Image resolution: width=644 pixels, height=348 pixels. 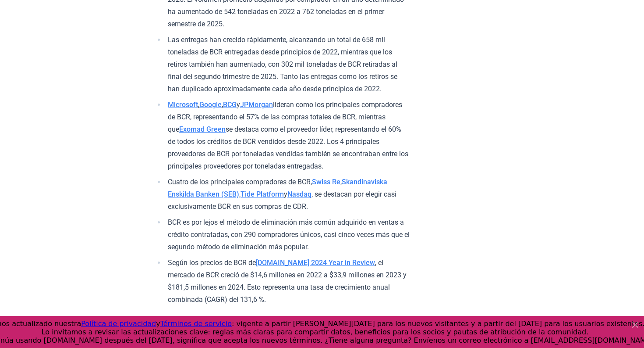 I want to click on font: BCG, so click(x=229, y=104).